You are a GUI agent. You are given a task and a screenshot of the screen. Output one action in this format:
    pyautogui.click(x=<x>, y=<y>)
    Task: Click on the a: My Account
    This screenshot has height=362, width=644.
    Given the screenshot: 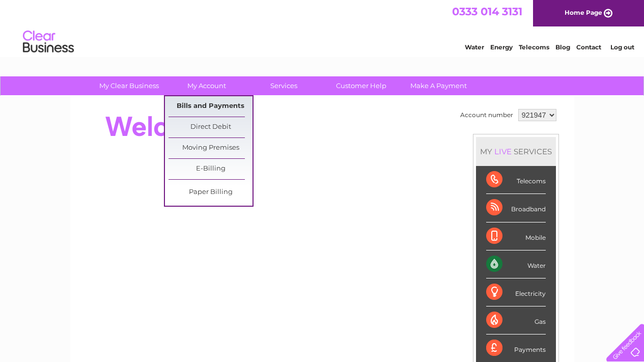 What is the action you would take?
    pyautogui.click(x=206, y=85)
    